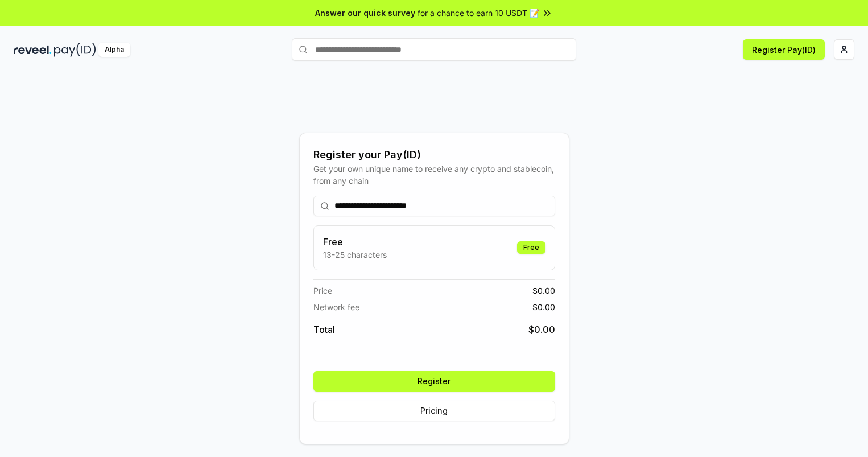  What do you see at coordinates (434, 175) in the screenshot?
I see `div: Get your own unique name to receive any crypto and stablecoin, from any chain` at bounding box center [434, 175].